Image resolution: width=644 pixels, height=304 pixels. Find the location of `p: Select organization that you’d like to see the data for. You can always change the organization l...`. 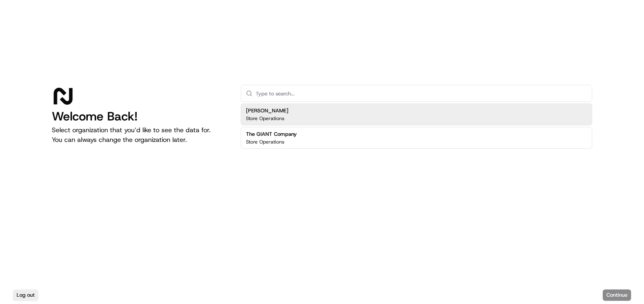

p: Select organization that you’d like to see the data for. You can always change the organization l... is located at coordinates (139, 135).